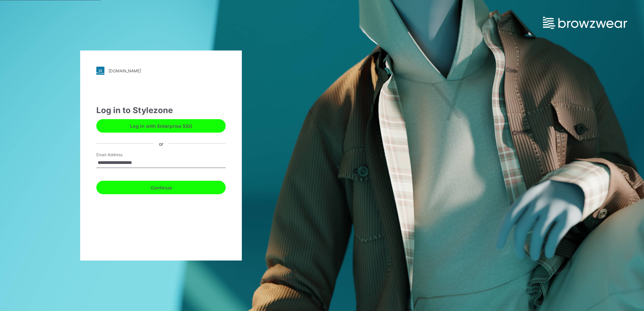 Image resolution: width=644 pixels, height=311 pixels. What do you see at coordinates (161, 126) in the screenshot?
I see `button: Log in with Enterprise SSO` at bounding box center [161, 126].